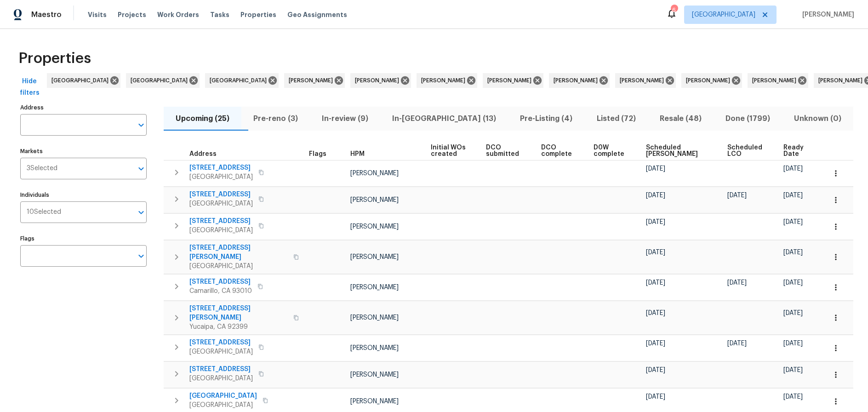 This screenshot has height=412, width=868. Describe the element at coordinates (202, 118) in the screenshot. I see `span: Upcoming (25)` at that location.